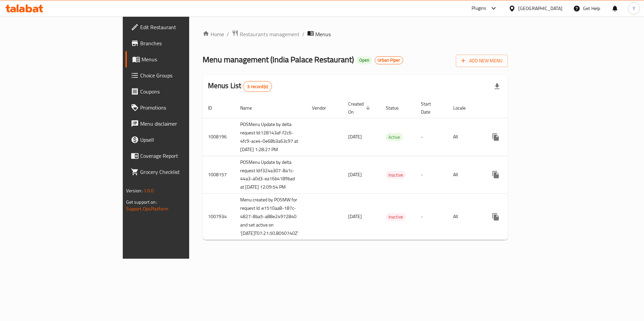 This screenshot has width=644, height=321. What do you see at coordinates (396, 108) in the screenshot?
I see `span: Status` at bounding box center [396, 108].